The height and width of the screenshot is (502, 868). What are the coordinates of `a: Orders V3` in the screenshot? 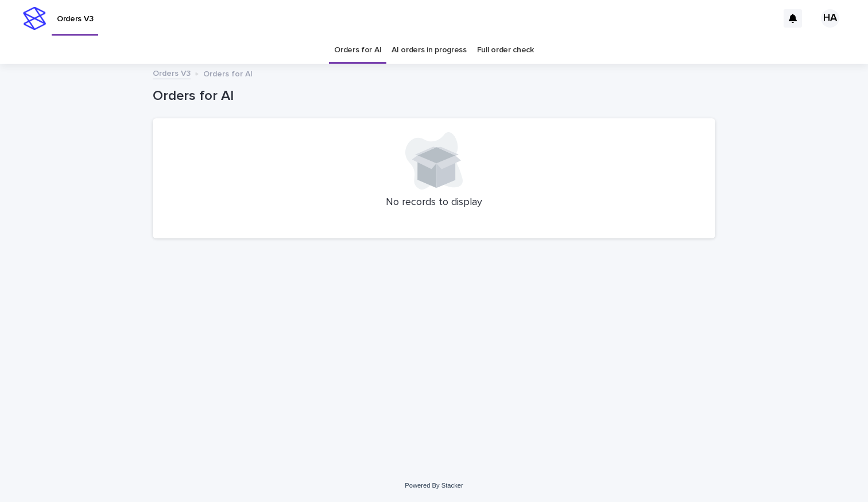 It's located at (172, 73).